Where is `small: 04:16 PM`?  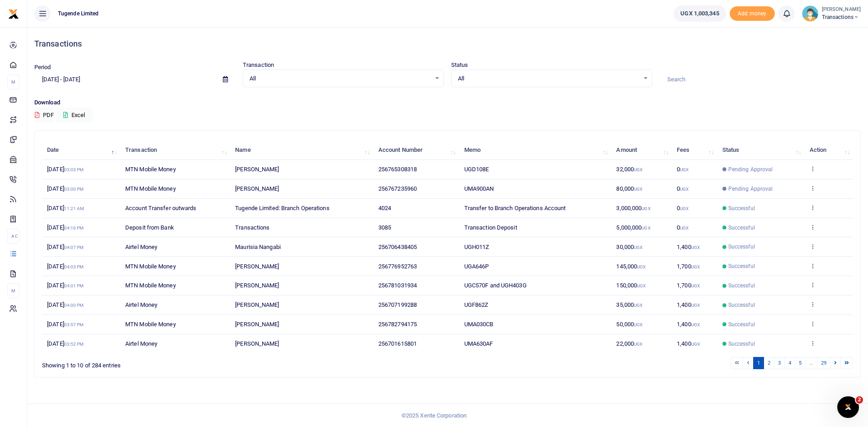 small: 04:16 PM is located at coordinates (74, 228).